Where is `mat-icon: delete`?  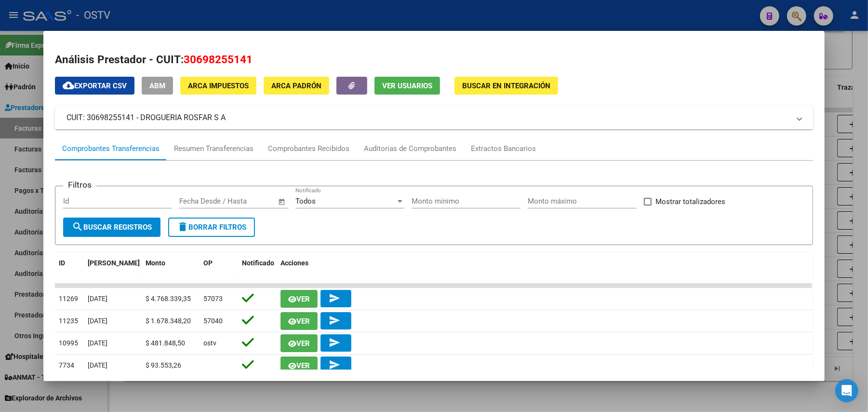
mat-icon: delete is located at coordinates (183, 227).